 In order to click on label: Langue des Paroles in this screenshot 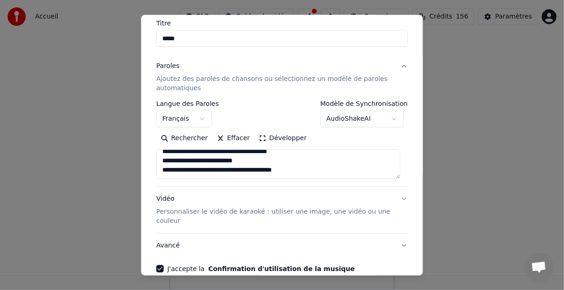, I will do `click(188, 104)`.